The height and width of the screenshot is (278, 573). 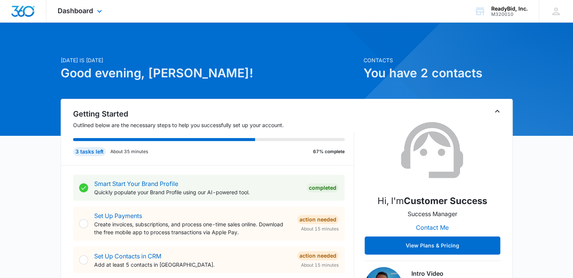 What do you see at coordinates (432, 245) in the screenshot?
I see `button: View Plans & Pricing` at bounding box center [432, 245].